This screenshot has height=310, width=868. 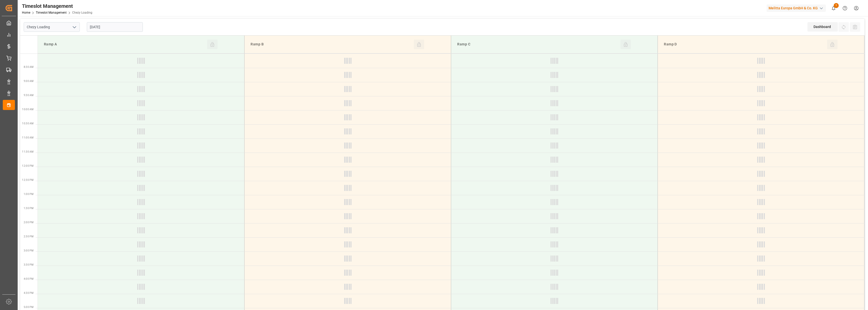 What do you see at coordinates (29, 265) in the screenshot?
I see `span: 3:30 PM` at bounding box center [29, 265].